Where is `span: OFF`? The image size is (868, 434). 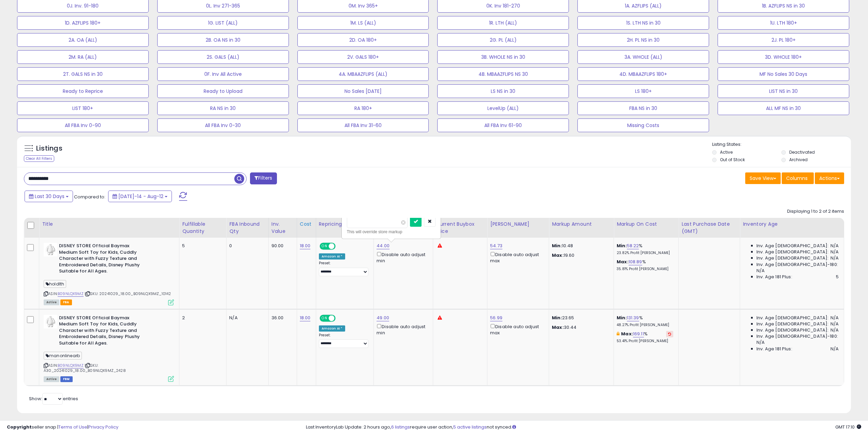 span: OFF is located at coordinates (340, 246).